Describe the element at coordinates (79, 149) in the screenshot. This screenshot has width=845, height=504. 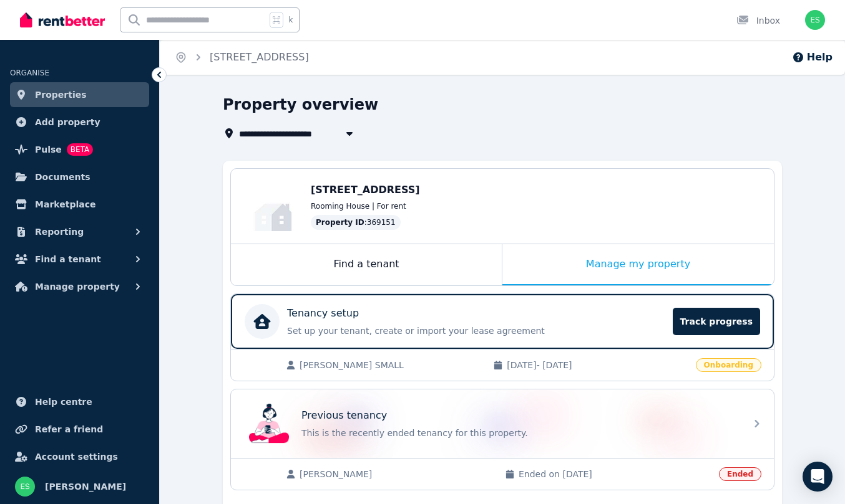
I see `a: PulseBETA` at that location.